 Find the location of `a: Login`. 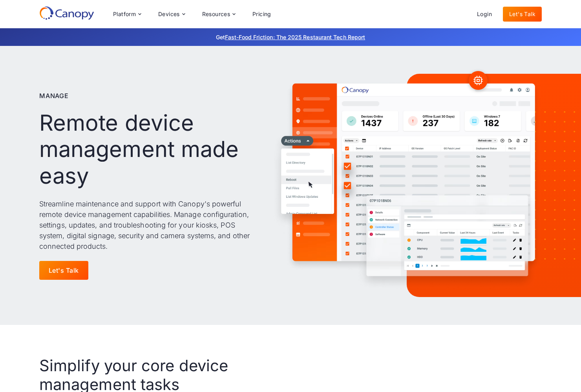

a: Login is located at coordinates (485, 14).